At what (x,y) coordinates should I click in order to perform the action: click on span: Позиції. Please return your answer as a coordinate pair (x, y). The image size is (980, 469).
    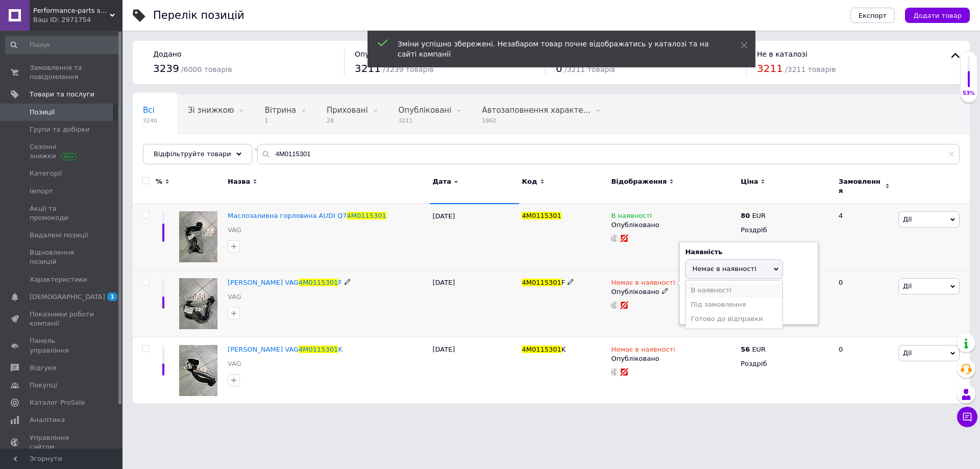
    Looking at the image, I should click on (42, 112).